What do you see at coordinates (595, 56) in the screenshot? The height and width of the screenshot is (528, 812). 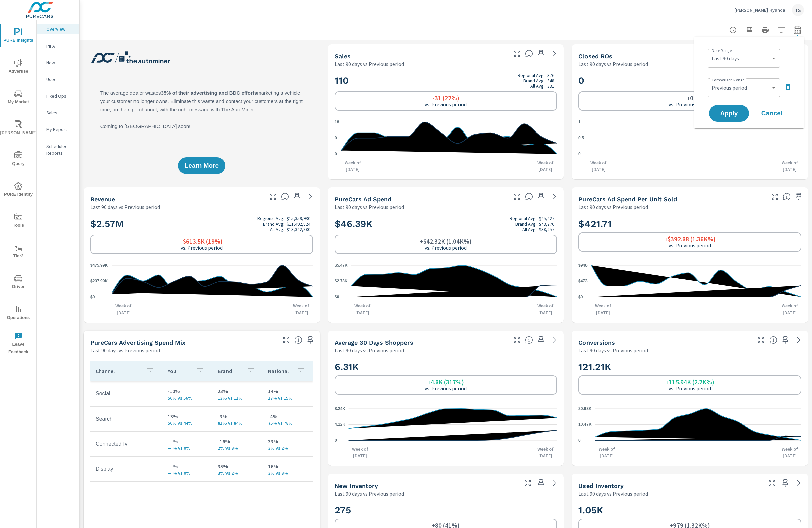 I see `h5: Closed ROs` at bounding box center [595, 56].